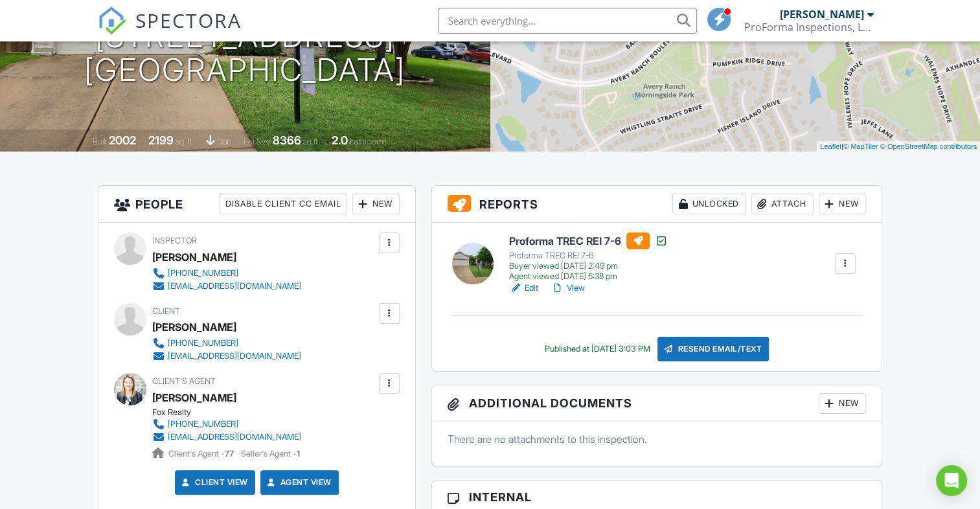 The width and height of the screenshot is (980, 509). What do you see at coordinates (214, 482) in the screenshot?
I see `a: Client View` at bounding box center [214, 482].